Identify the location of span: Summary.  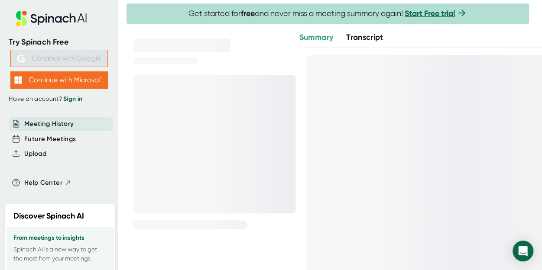
(316, 37).